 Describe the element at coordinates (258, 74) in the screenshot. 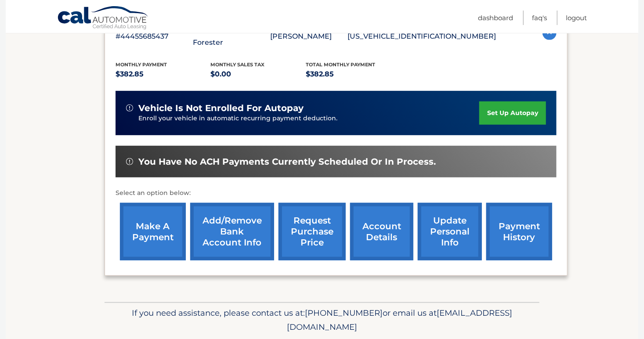

I see `p: $0.00` at that location.